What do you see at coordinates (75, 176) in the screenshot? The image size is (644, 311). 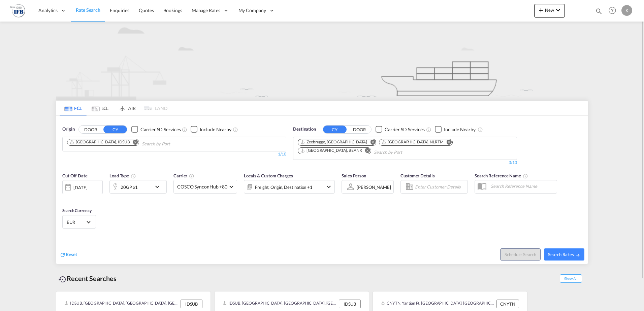 I see `span: Cut Off Date` at bounding box center [75, 176].